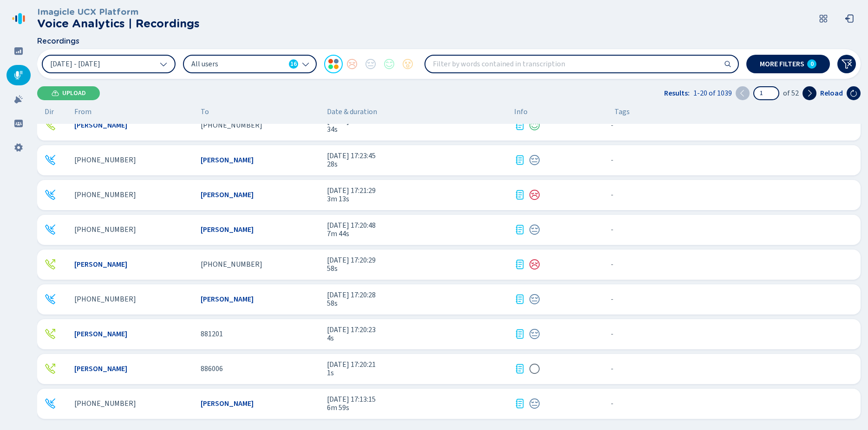 The height and width of the screenshot is (430, 868). Describe the element at coordinates (743, 93) in the screenshot. I see `button: Previous page` at that location.